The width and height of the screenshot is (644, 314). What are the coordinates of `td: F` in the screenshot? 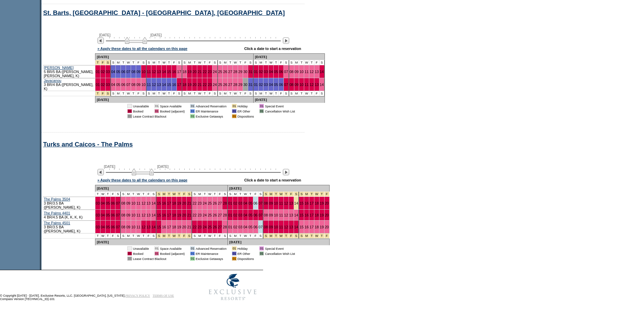 It's located at (245, 63).